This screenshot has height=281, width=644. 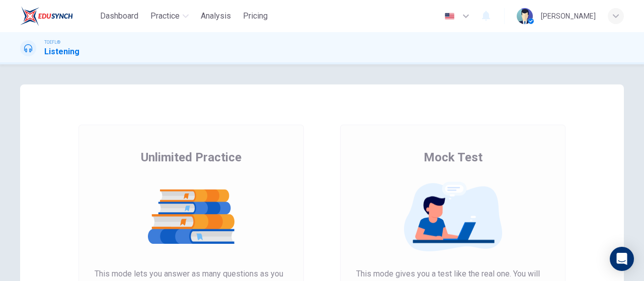 What do you see at coordinates (453, 157) in the screenshot?
I see `span: Mock Test` at bounding box center [453, 157].